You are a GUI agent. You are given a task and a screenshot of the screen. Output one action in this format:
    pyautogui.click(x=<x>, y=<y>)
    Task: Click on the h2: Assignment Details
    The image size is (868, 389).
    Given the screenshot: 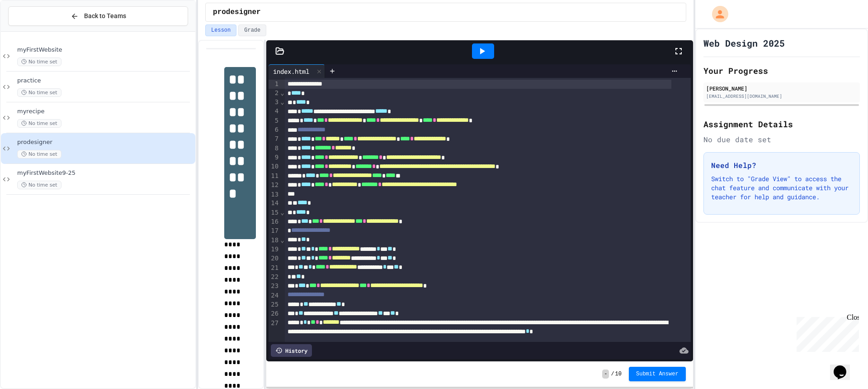 What is the action you would take?
    pyautogui.click(x=782, y=124)
    